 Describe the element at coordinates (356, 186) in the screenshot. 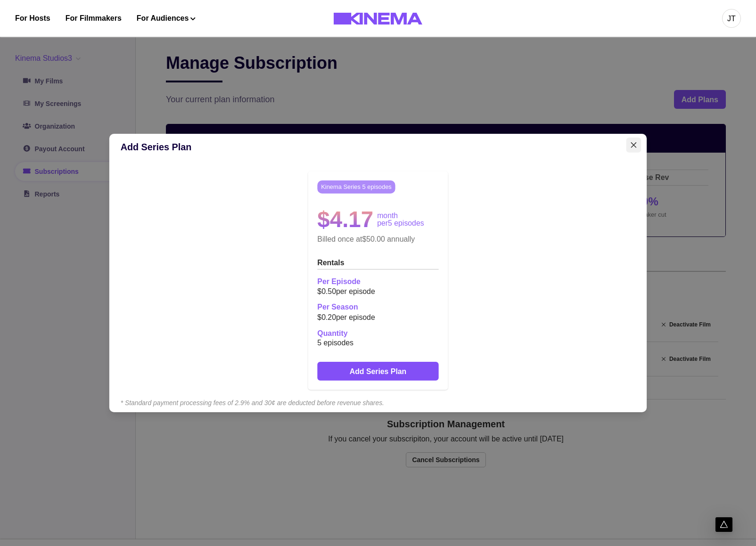

I see `p: Kinema Series 5 episodes` at that location.